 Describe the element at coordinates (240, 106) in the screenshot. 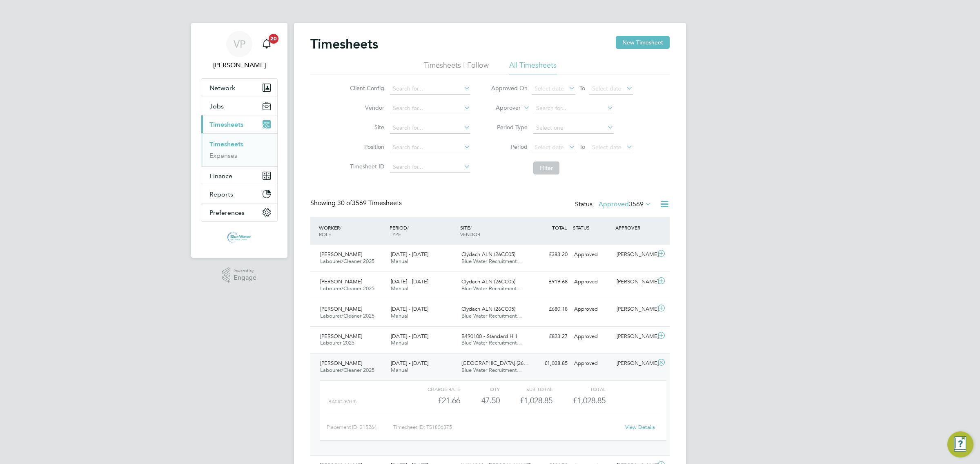

I see `button: Jobs` at that location.